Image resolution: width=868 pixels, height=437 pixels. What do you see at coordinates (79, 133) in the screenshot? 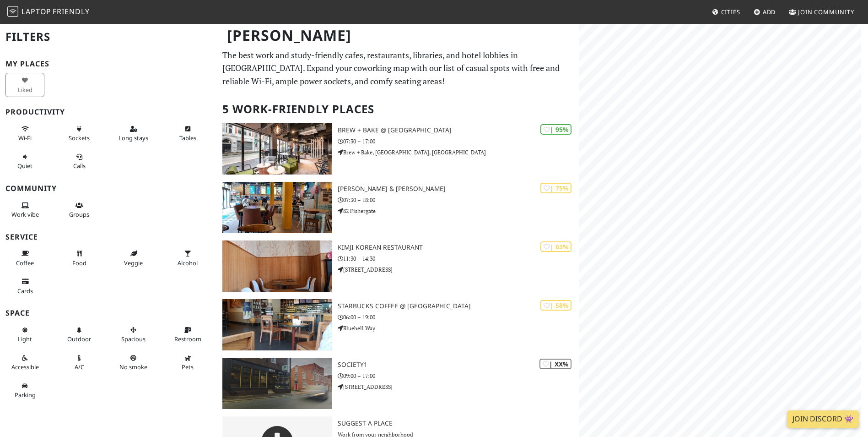
I see `button: Sockets` at bounding box center [79, 133].